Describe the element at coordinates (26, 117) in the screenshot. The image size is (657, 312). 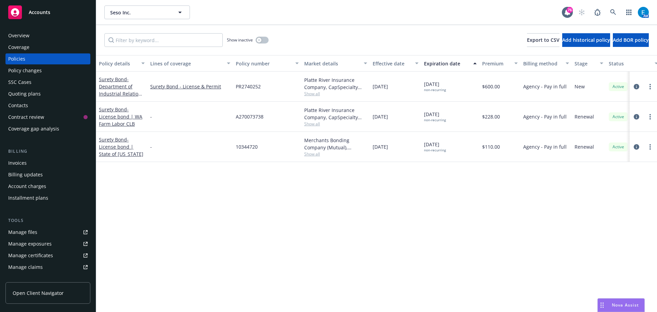
I see `div: Contract review` at that location.